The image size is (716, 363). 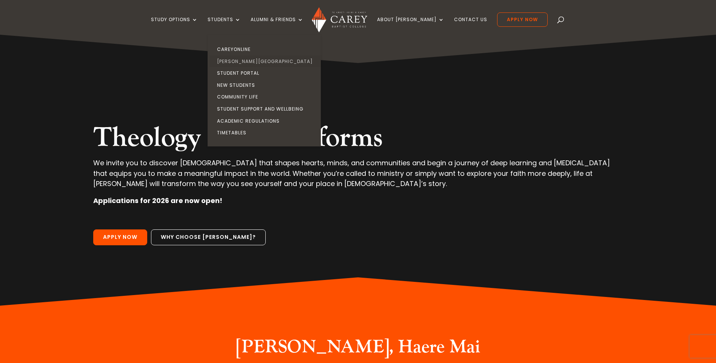 I want to click on img: Carey Baptist College, so click(x=339, y=20).